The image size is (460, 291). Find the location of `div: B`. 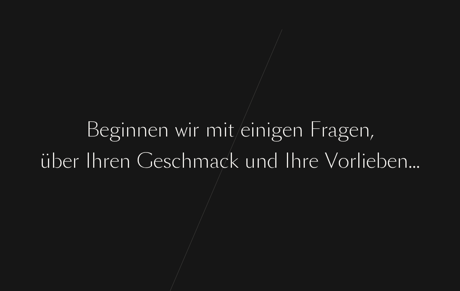

div: B is located at coordinates (93, 130).